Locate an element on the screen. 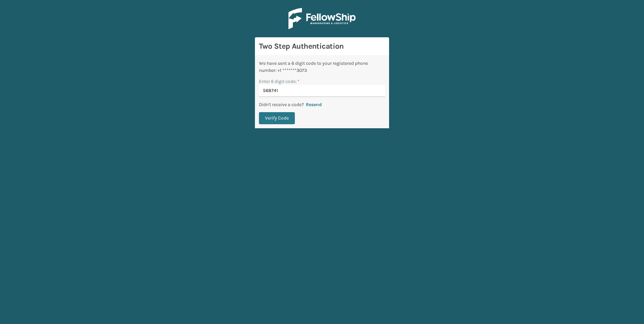 Image resolution: width=644 pixels, height=324 pixels. h3: Two Step Authentication is located at coordinates (322, 47).